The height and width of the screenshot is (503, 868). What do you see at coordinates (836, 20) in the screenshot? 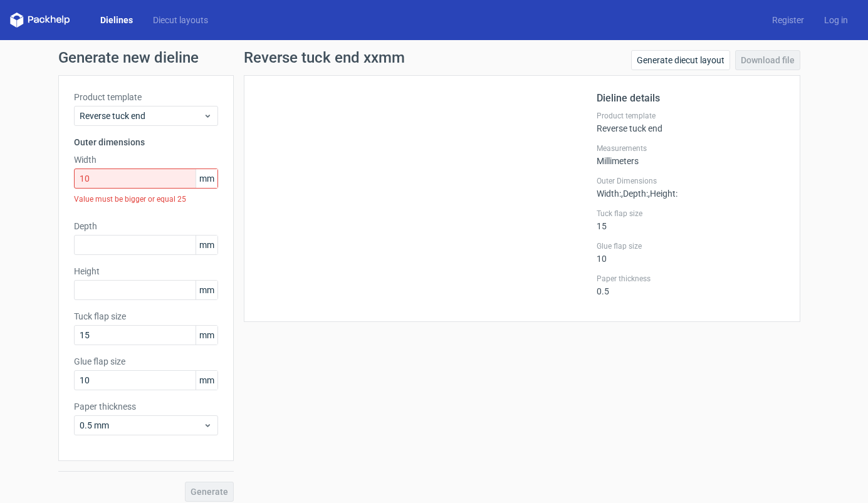
I see `a: Log in` at bounding box center [836, 20].